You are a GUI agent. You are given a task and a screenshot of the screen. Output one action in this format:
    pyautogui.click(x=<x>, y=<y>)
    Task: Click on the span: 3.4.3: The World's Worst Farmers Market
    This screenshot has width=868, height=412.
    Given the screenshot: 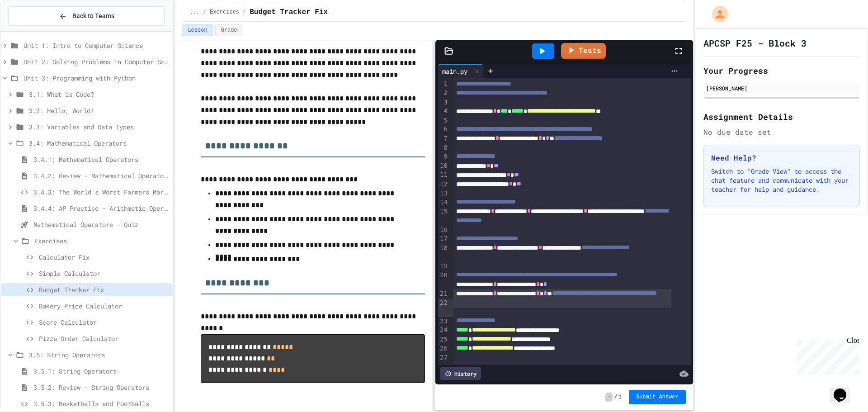 What is the action you would take?
    pyautogui.click(x=101, y=192)
    